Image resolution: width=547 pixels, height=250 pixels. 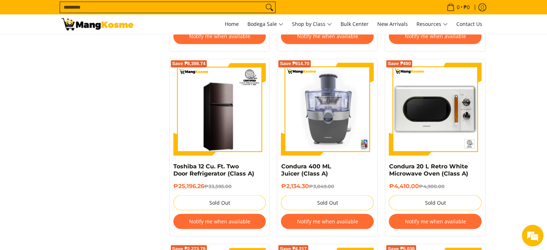 I want to click on a: Resources, so click(x=432, y=24).